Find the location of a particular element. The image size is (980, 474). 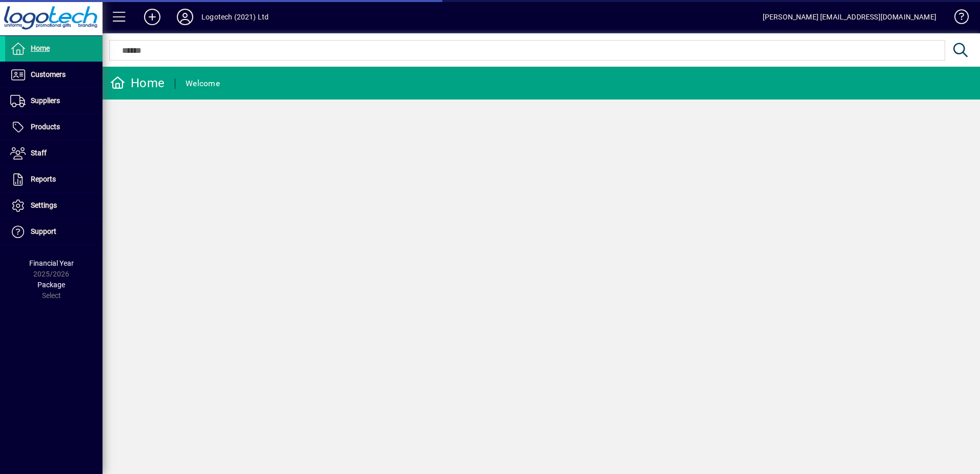

a: Suppliers is located at coordinates (54, 101).